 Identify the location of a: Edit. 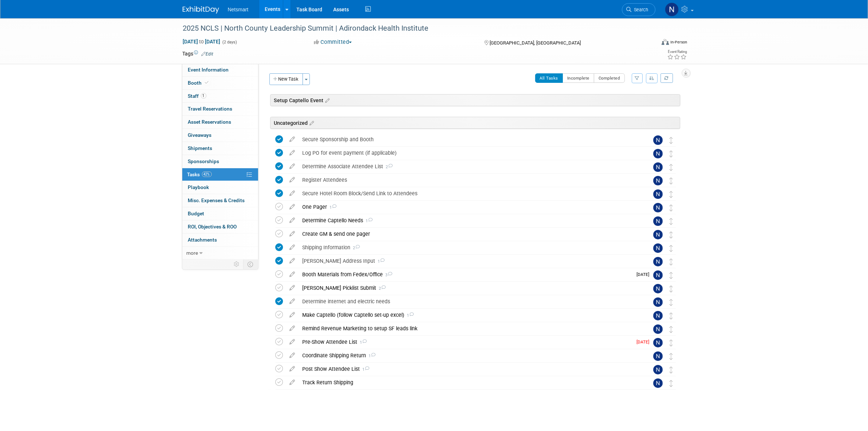
(207, 54).